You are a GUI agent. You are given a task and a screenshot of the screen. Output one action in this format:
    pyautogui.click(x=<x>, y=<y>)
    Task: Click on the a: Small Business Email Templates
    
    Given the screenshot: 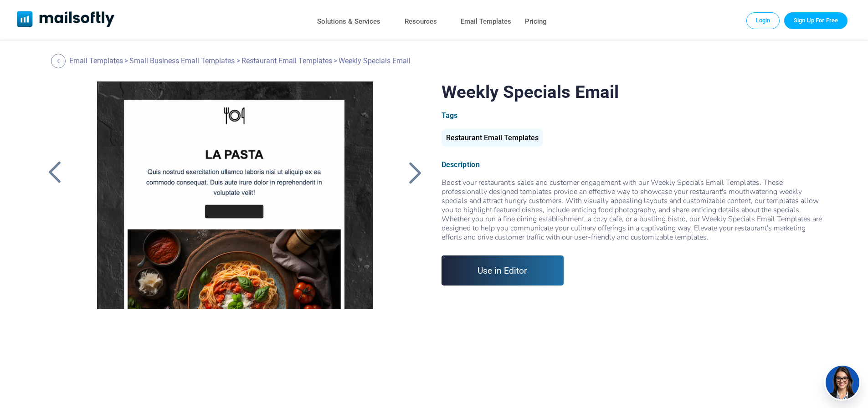 What is the action you would take?
    pyautogui.click(x=182, y=61)
    